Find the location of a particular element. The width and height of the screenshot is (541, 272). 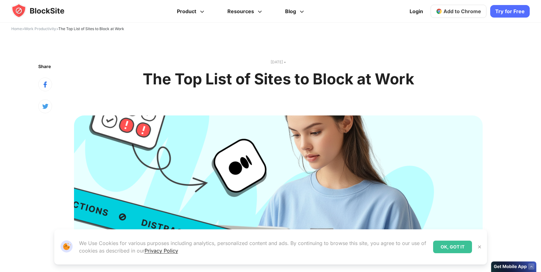

img: chrome-icon.svg is located at coordinates (439, 11).